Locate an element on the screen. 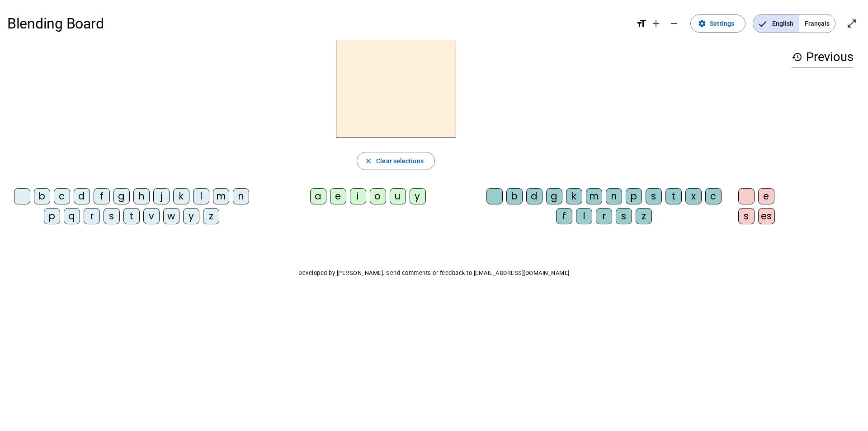 The height and width of the screenshot is (431, 868). h1: Blending Board is located at coordinates (318, 24).